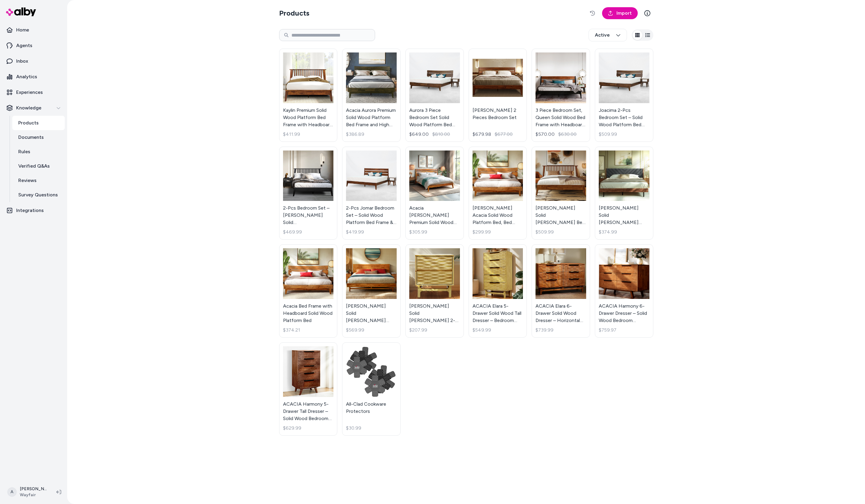 The width and height of the screenshot is (865, 504). I want to click on p: Products, so click(29, 123).